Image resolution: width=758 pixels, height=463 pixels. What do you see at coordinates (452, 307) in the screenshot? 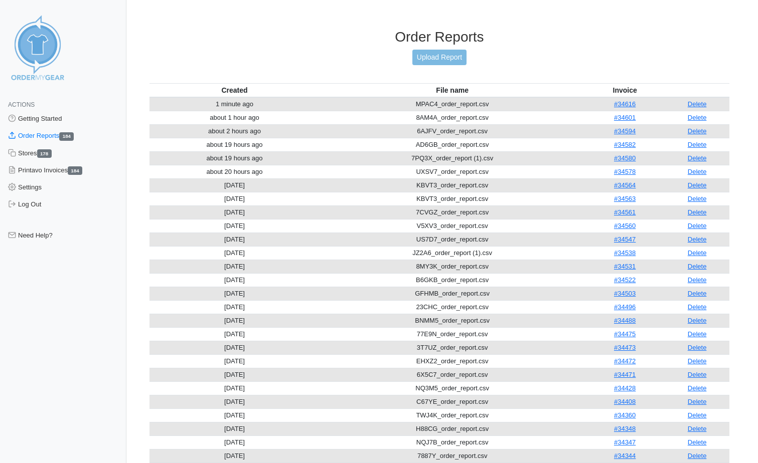
I see `td: 23CHC_order_report.csv` at bounding box center [452, 307].